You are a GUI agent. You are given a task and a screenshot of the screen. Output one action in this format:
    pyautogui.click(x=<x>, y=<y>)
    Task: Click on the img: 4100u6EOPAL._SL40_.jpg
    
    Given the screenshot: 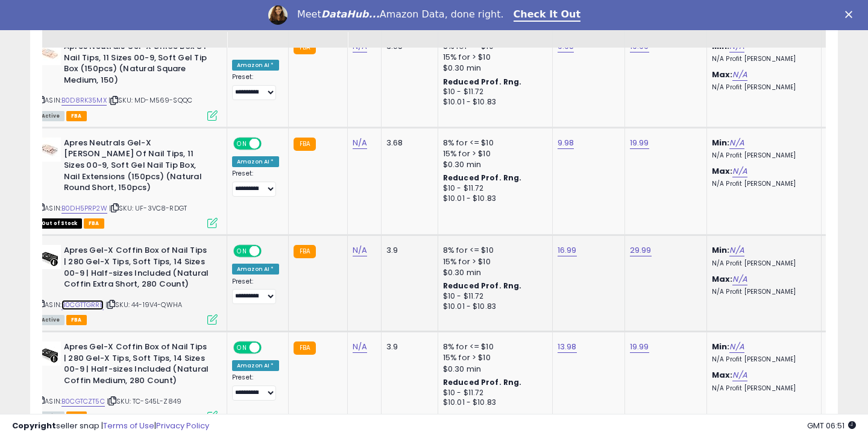 What is the action you would take?
    pyautogui.click(x=49, y=257)
    